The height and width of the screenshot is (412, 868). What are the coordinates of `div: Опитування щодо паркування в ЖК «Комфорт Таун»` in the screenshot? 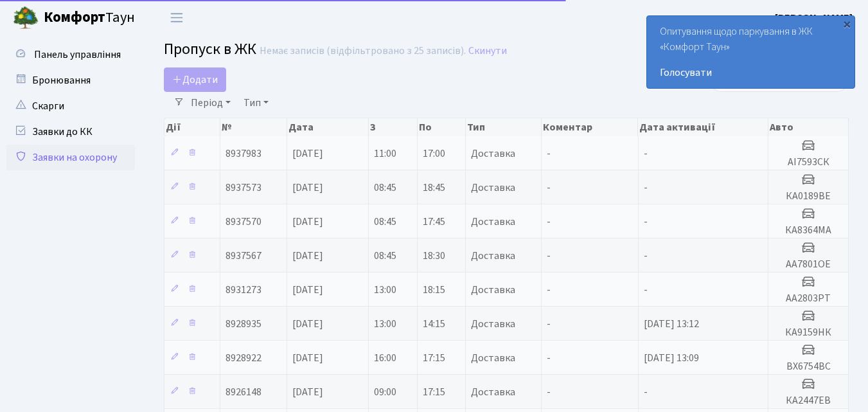 It's located at (750, 52).